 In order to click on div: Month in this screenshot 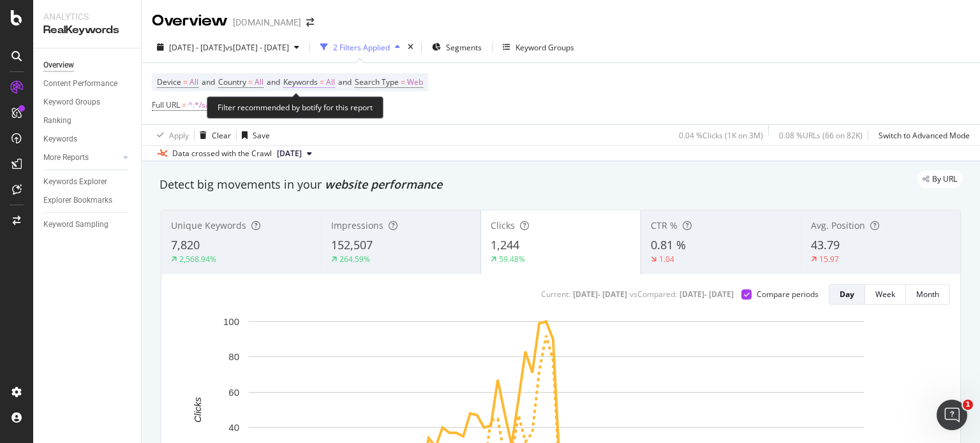, I will do `click(928, 294)`.